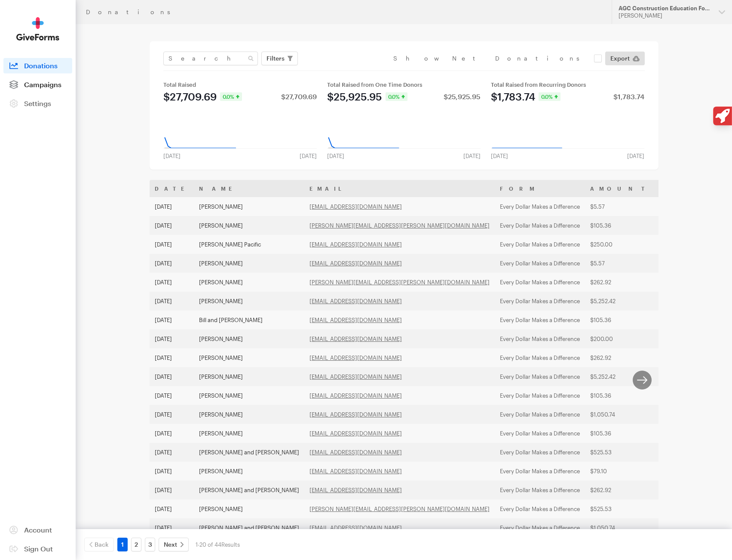  What do you see at coordinates (38, 530) in the screenshot?
I see `a: Account` at bounding box center [38, 530].